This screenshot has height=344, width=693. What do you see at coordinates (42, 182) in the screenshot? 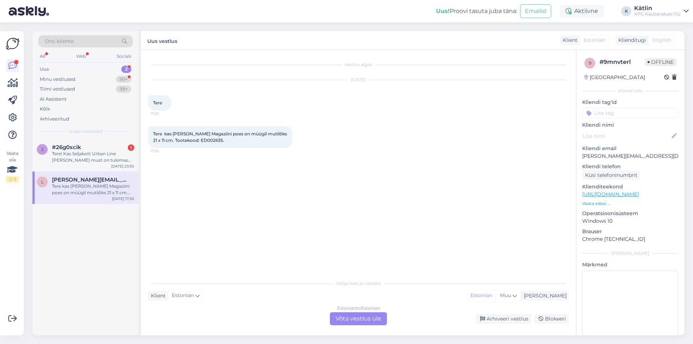
I see `span: l` at bounding box center [42, 182].